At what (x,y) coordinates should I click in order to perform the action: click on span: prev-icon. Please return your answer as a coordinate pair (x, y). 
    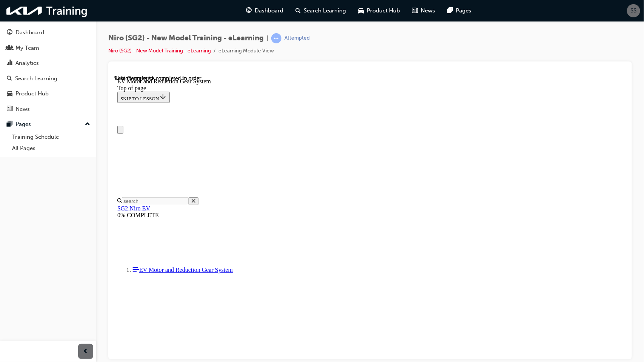
    Looking at the image, I should click on (86, 351).